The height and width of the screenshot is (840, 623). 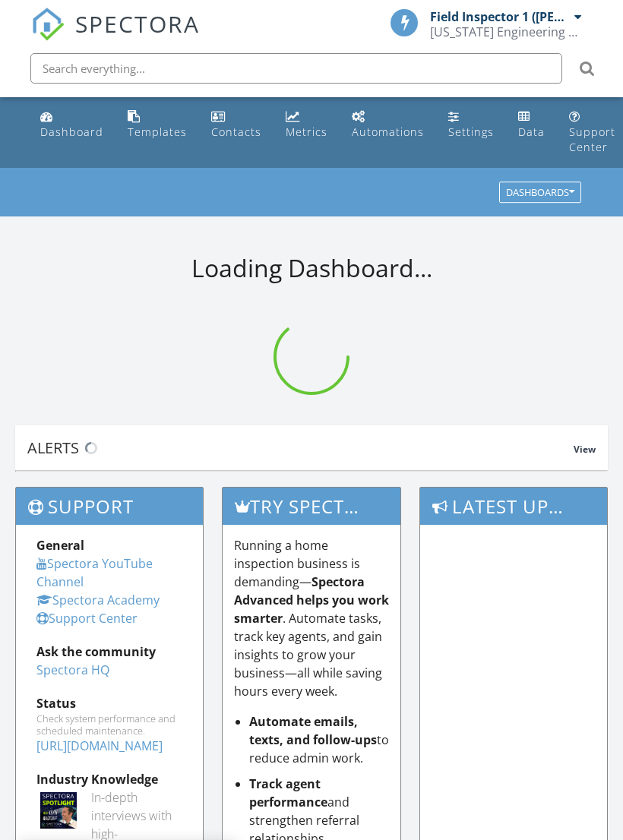 What do you see at coordinates (300, 447) in the screenshot?
I see `div: Alerts` at bounding box center [300, 447].